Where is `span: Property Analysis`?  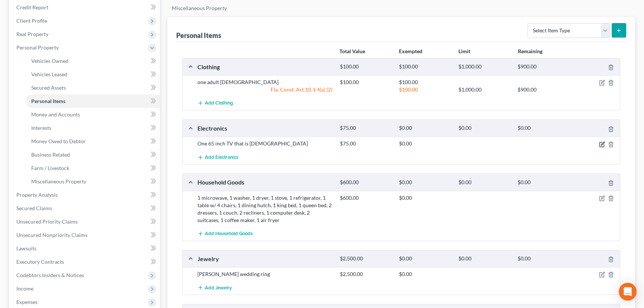
span: Property Analysis is located at coordinates (37, 194).